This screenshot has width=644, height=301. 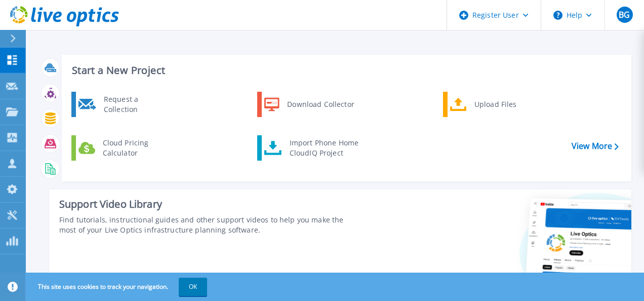 I want to click on span: BG, so click(x=624, y=15).